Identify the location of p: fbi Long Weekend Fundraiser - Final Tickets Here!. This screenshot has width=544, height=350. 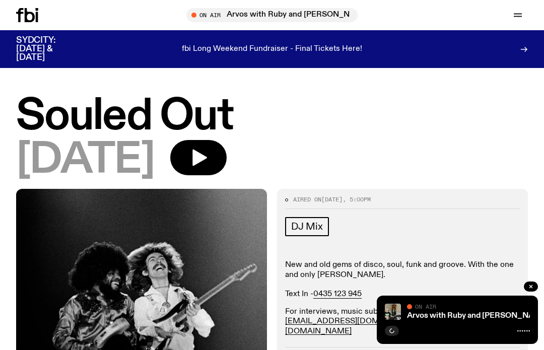
(272, 49).